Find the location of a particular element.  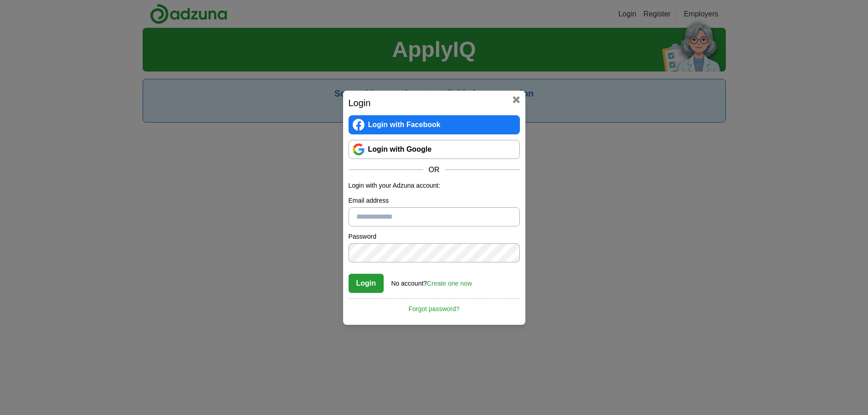

a: Create one now is located at coordinates (449, 283).